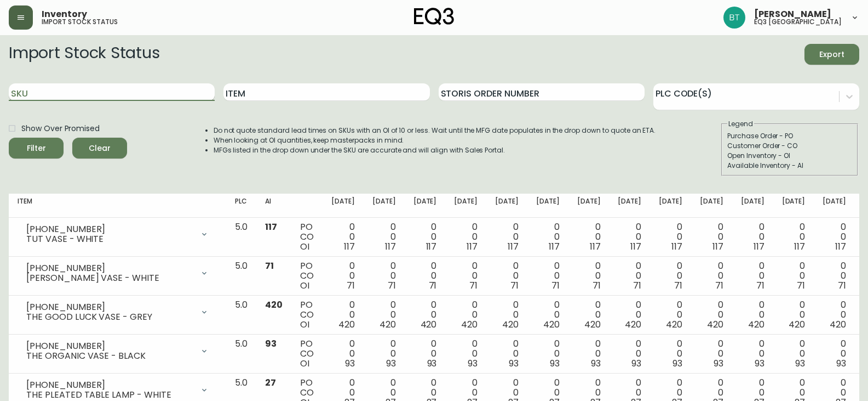 The height and width of the screenshot is (401, 868). What do you see at coordinates (79, 22) in the screenshot?
I see `h5: import stock status` at bounding box center [79, 22].